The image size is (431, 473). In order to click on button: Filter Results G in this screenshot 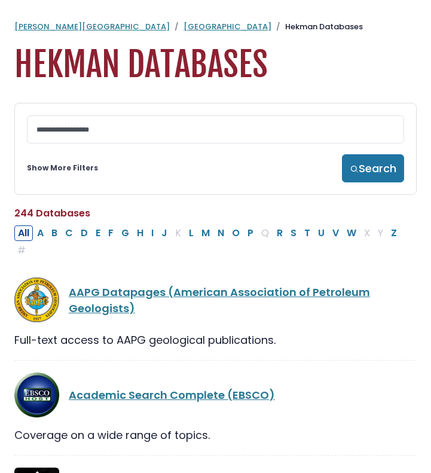, I will do `click(125, 233)`.